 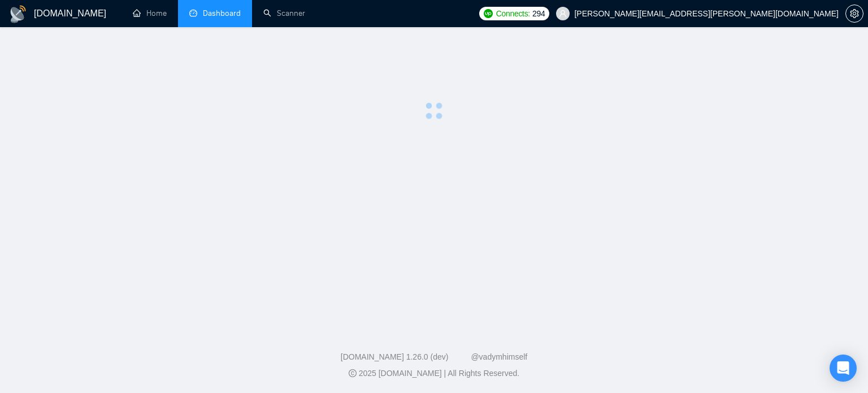 What do you see at coordinates (855, 13) in the screenshot?
I see `button: setting` at bounding box center [855, 13].